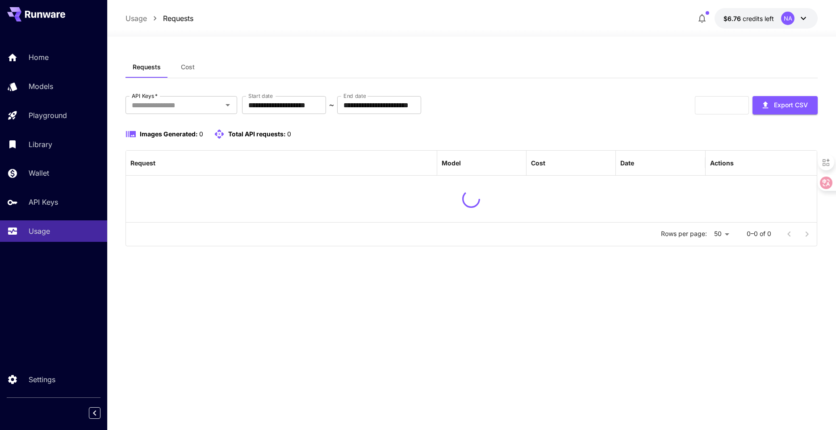 This screenshot has height=430, width=836. I want to click on div: Collapse sidebar, so click(101, 413).